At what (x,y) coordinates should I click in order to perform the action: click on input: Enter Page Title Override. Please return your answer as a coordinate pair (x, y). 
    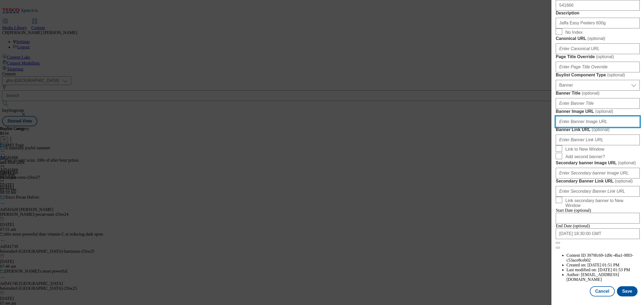
    Looking at the image, I should click on (597, 67).